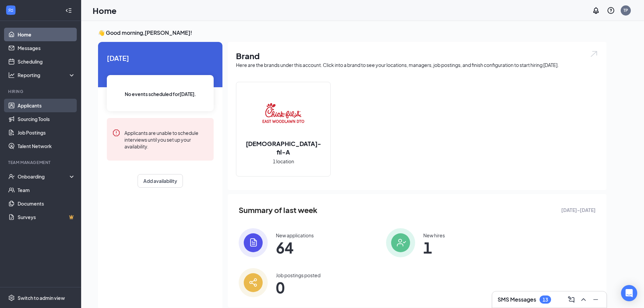 This screenshot has height=308, width=644. What do you see at coordinates (12, 176) in the screenshot?
I see `svg: UserCheck` at bounding box center [12, 176].